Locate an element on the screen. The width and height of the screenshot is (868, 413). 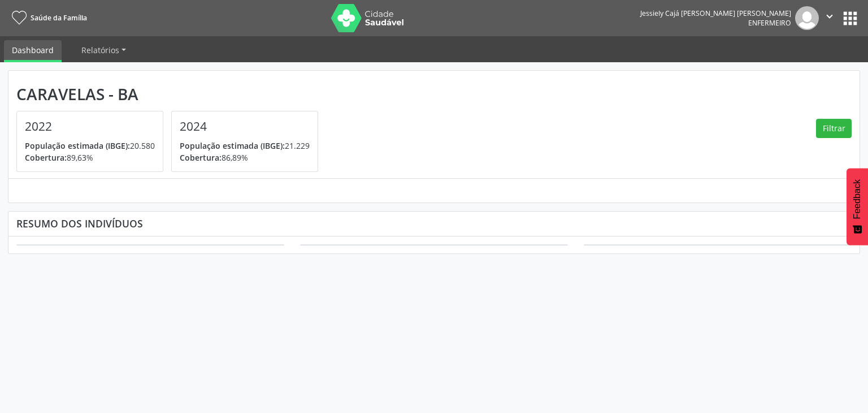
a: Relatórios is located at coordinates (103, 50).